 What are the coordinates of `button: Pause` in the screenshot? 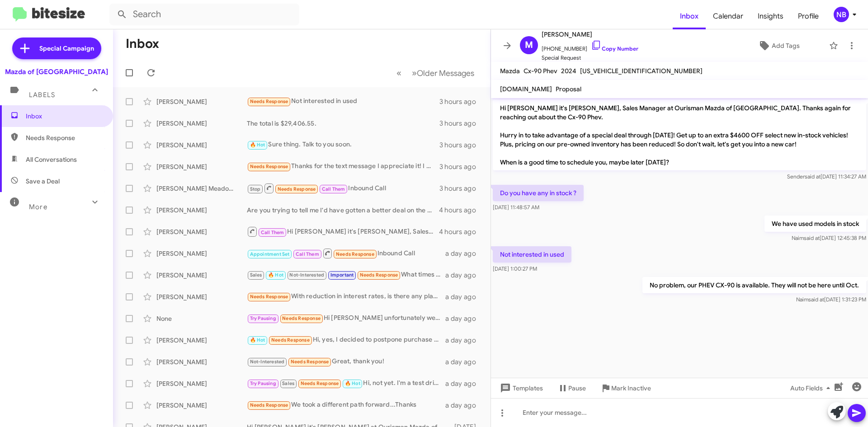 It's located at (571, 388).